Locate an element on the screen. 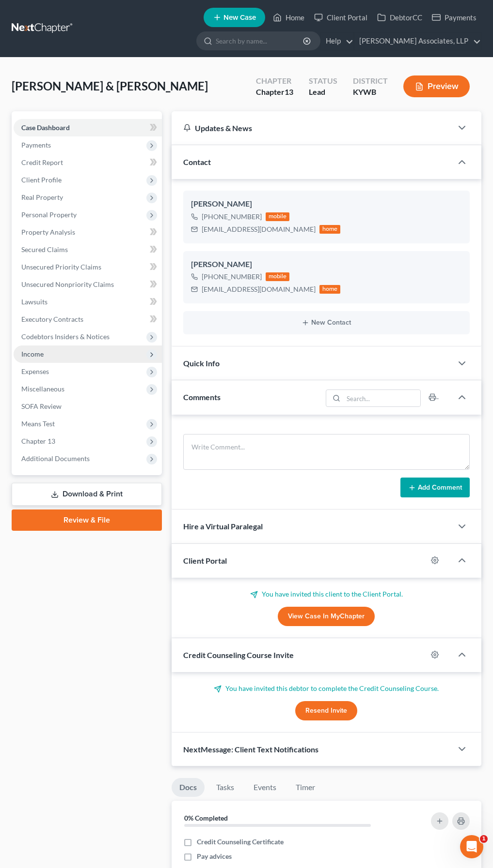 This screenshot has width=493, height=868. span: Income is located at coordinates (33, 354).